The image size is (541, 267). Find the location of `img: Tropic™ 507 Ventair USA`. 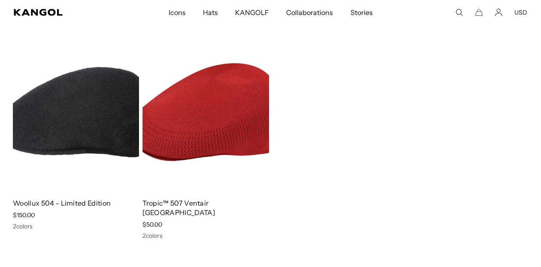

img: Tropic™ 507 Ventair USA is located at coordinates (206, 112).